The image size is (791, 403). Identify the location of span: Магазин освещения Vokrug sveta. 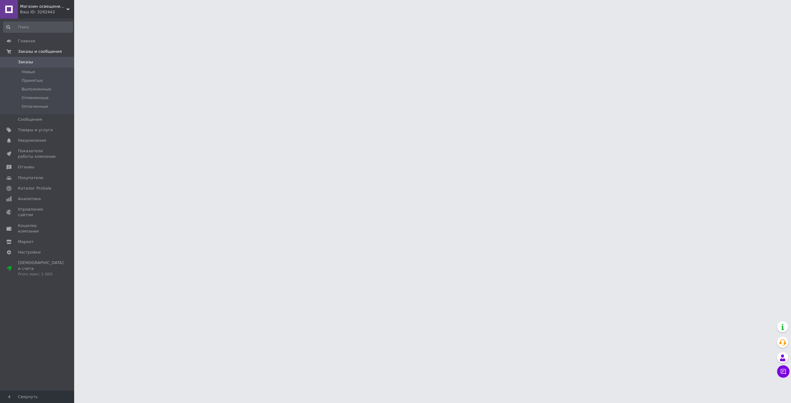
(43, 6).